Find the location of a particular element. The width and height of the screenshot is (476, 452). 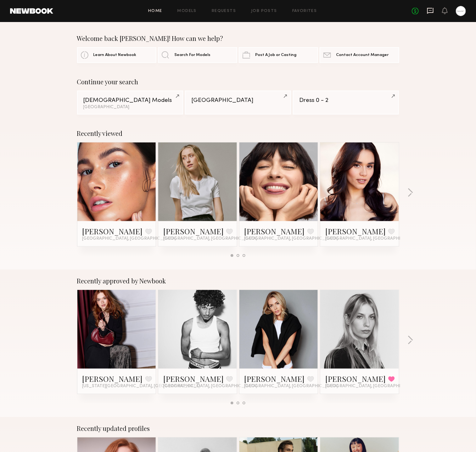

div: Recently viewed is located at coordinates (238, 133).